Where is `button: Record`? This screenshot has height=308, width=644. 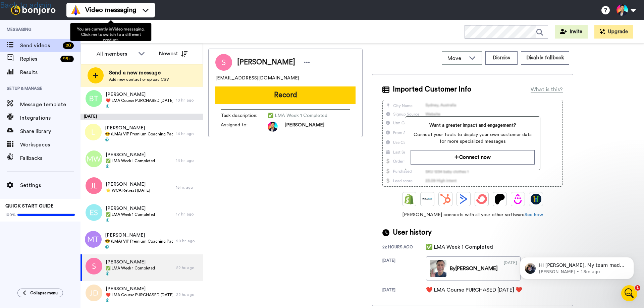 button: Record is located at coordinates (285, 95).